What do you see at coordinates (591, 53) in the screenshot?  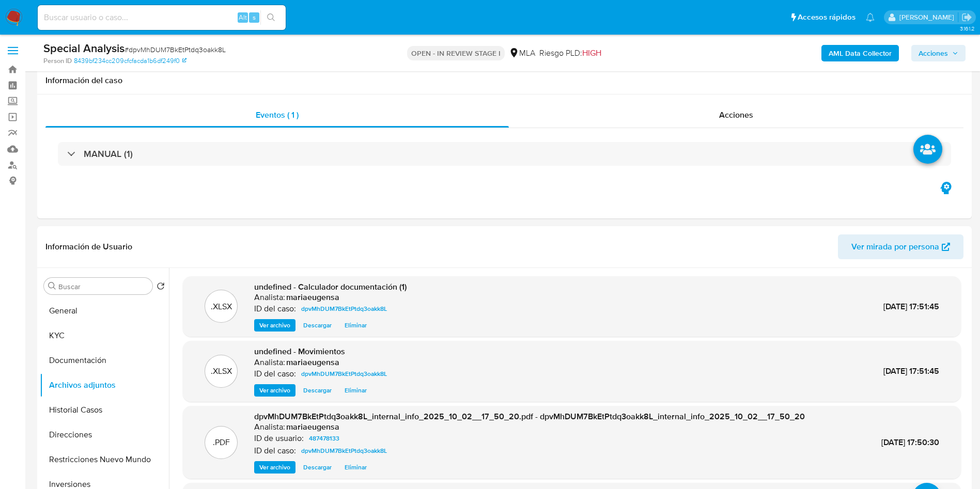 I see `span: HIGH` at bounding box center [591, 53].